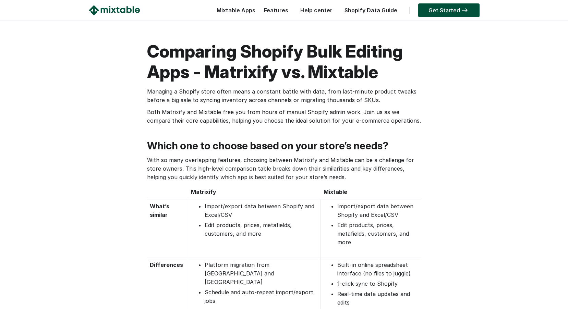 Image resolution: width=568 pixels, height=309 pixels. What do you see at coordinates (276, 10) in the screenshot?
I see `a: Features` at bounding box center [276, 10].